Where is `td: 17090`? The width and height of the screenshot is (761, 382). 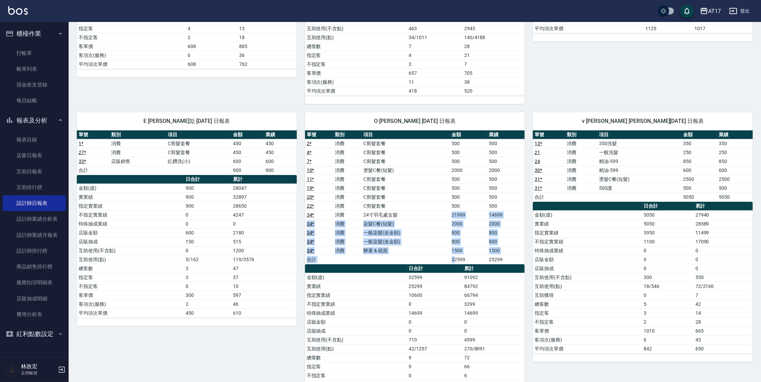 td: 17090 is located at coordinates (723, 241).